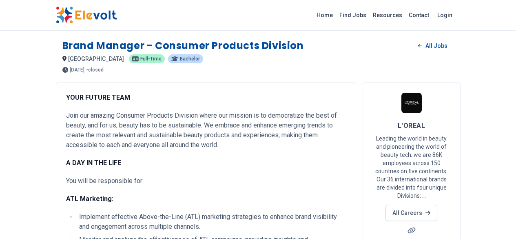 Image resolution: width=516 pixels, height=239 pixels. What do you see at coordinates (411, 125) in the screenshot?
I see `span: L'OREAL` at bounding box center [411, 125].